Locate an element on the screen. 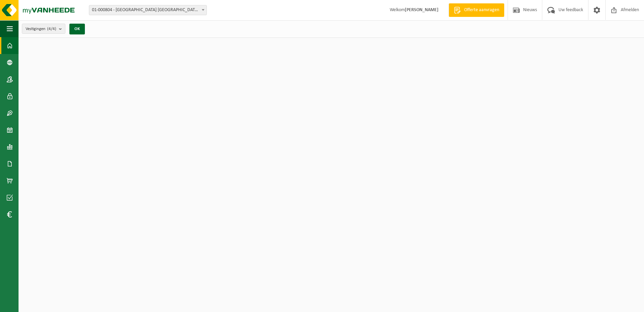 The width and height of the screenshot is (644, 312). count: (4/4) is located at coordinates (51, 29).